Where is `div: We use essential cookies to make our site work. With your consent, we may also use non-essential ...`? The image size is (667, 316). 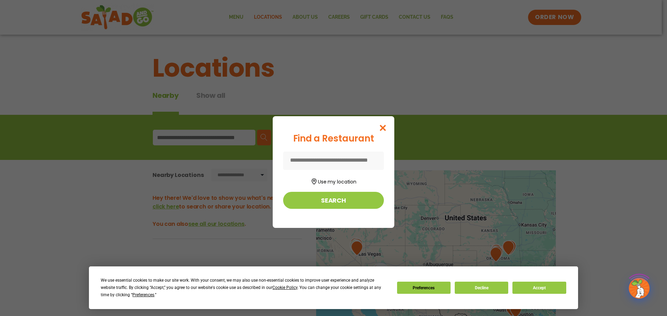
div: We use essential cookies to make our site work. With your consent, we may also use non-essential ... is located at coordinates (244, 288).